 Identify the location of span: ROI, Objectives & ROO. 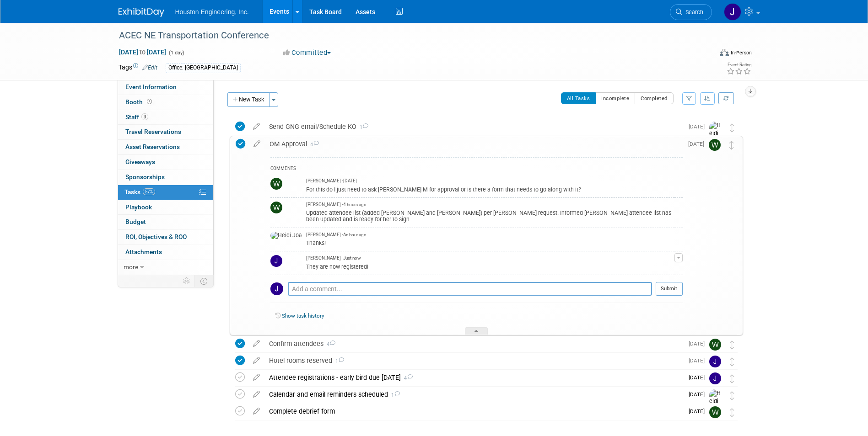
(156, 237).